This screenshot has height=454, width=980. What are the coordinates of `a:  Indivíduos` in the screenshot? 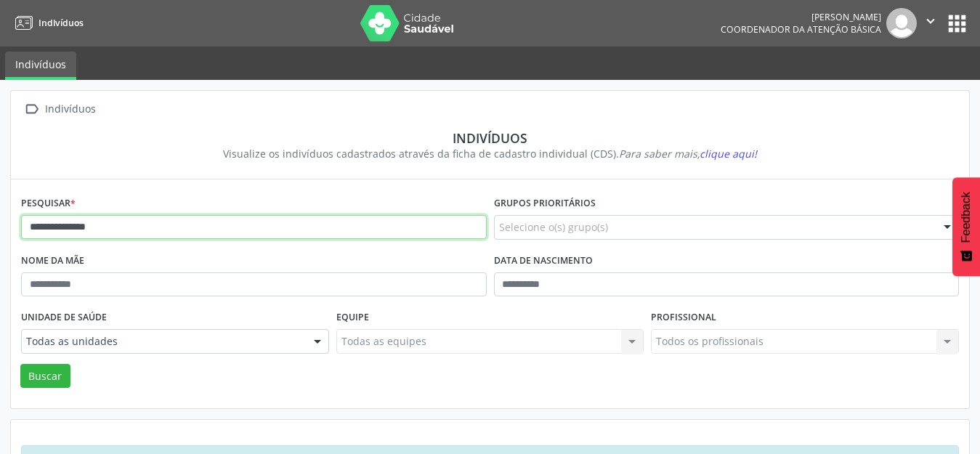 It's located at (60, 109).